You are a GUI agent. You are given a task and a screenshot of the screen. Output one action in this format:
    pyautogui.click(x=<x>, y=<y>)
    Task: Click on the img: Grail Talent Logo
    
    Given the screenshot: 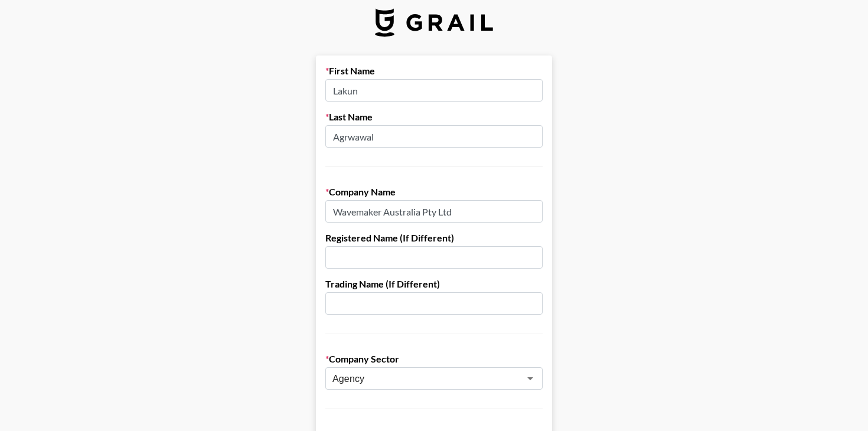 What is the action you would take?
    pyautogui.click(x=434, y=22)
    